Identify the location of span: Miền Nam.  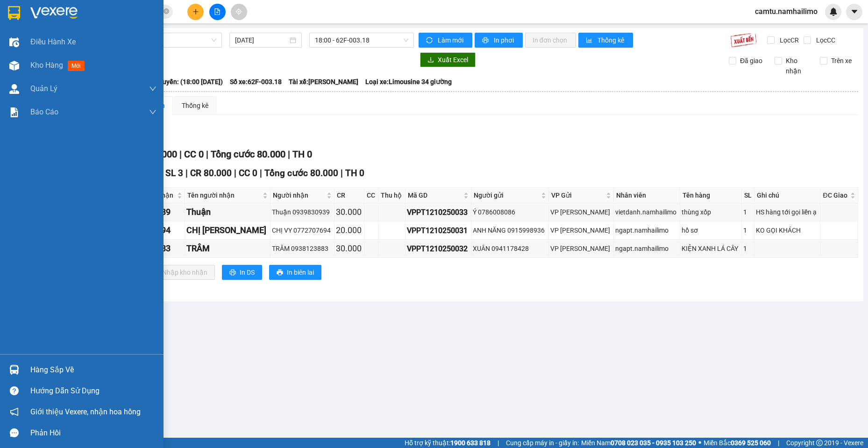
(638, 443).